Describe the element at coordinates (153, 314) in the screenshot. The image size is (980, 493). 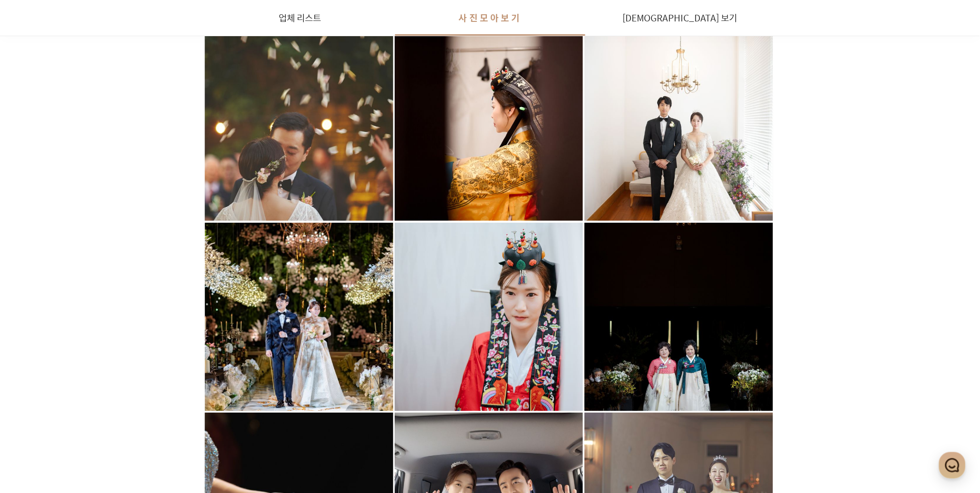
I see `a: 설정` at that location.